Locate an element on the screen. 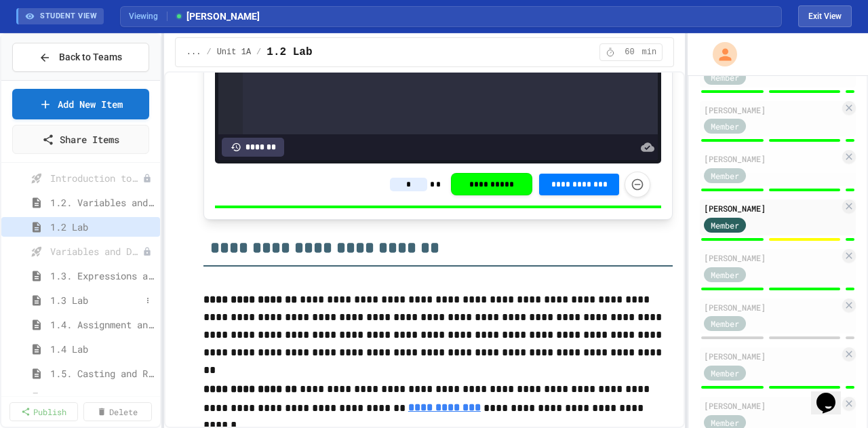 Image resolution: width=868 pixels, height=428 pixels. a: Add New Item is located at coordinates (80, 104).